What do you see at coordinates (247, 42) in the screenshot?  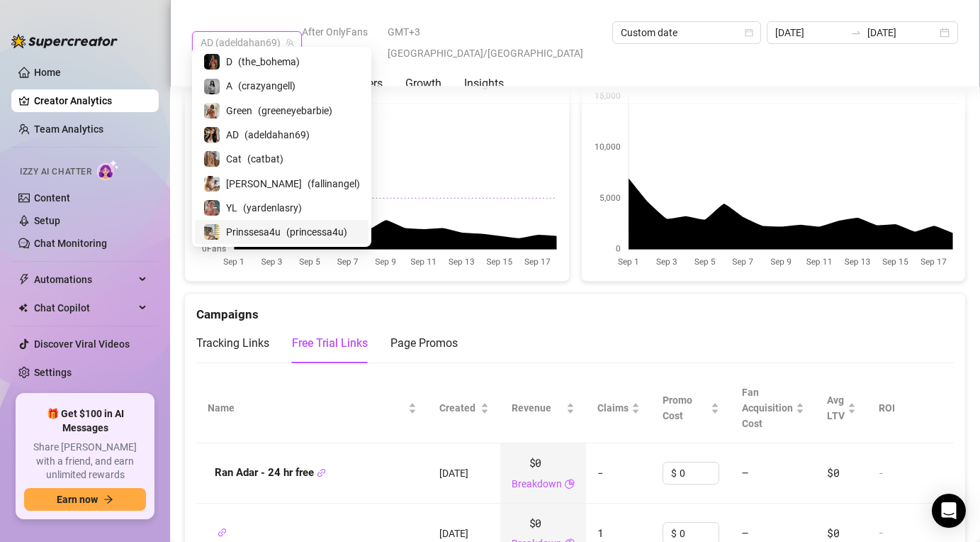 I see `span: AD (adeldahan69)` at bounding box center [247, 42].